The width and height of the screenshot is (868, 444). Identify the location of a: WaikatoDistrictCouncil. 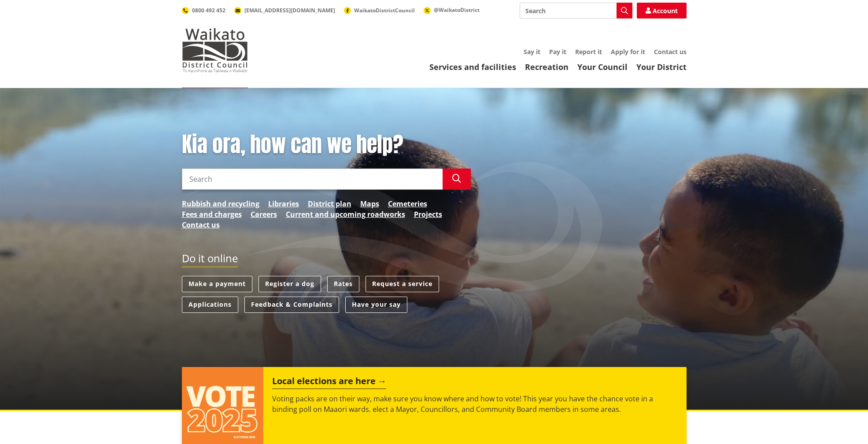
(379, 10).